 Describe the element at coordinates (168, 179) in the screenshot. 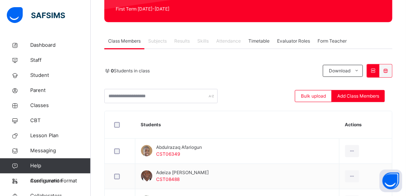

I see `span: CST08488` at that location.